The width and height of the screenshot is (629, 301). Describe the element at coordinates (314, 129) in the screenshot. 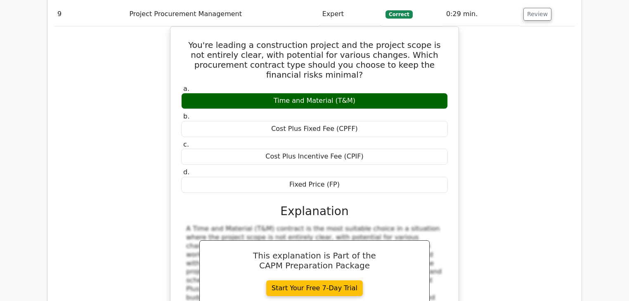

I see `div: Cost Plus Fixed Fee (CPFF)` at that location.